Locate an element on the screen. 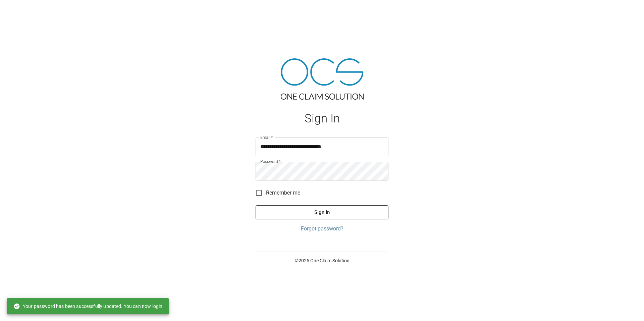 The width and height of the screenshot is (644, 321). a: Forgot password? is located at coordinates (322, 229).